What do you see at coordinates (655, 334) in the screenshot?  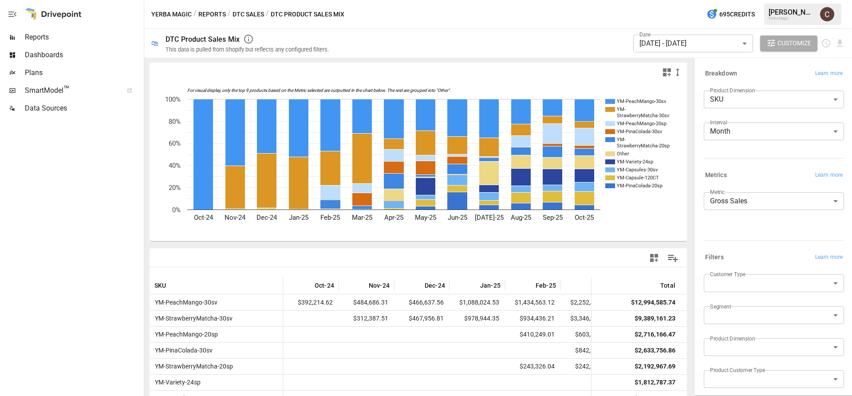 I see `div: $2,716,166.47` at bounding box center [655, 334].